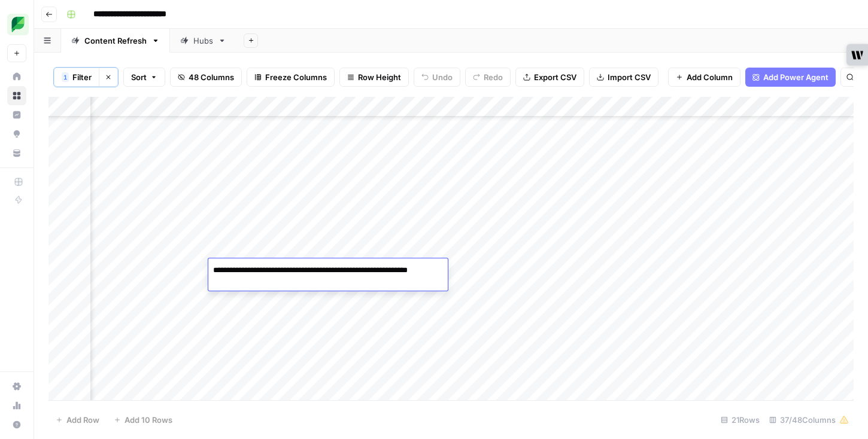 Image resolution: width=868 pixels, height=439 pixels. Describe the element at coordinates (139, 77) in the screenshot. I see `span: Sort` at that location.